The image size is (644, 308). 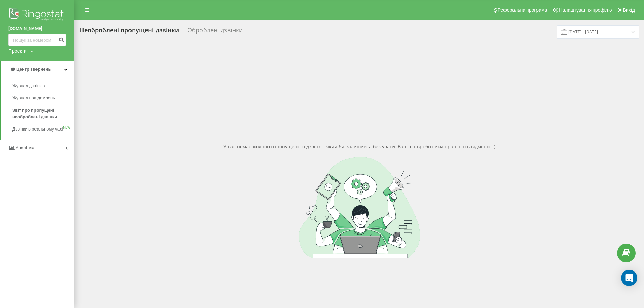 I want to click on span: Журнал повідомлень, so click(x=34, y=98).